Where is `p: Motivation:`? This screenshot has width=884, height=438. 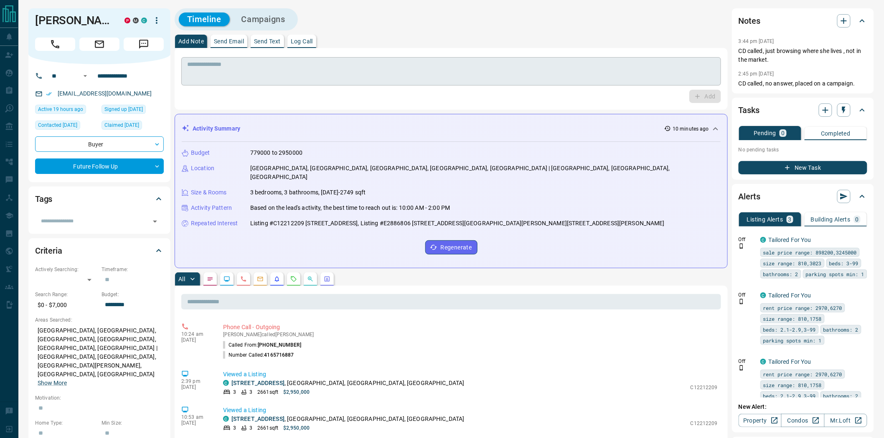 p: Motivation: is located at coordinates (99, 398).